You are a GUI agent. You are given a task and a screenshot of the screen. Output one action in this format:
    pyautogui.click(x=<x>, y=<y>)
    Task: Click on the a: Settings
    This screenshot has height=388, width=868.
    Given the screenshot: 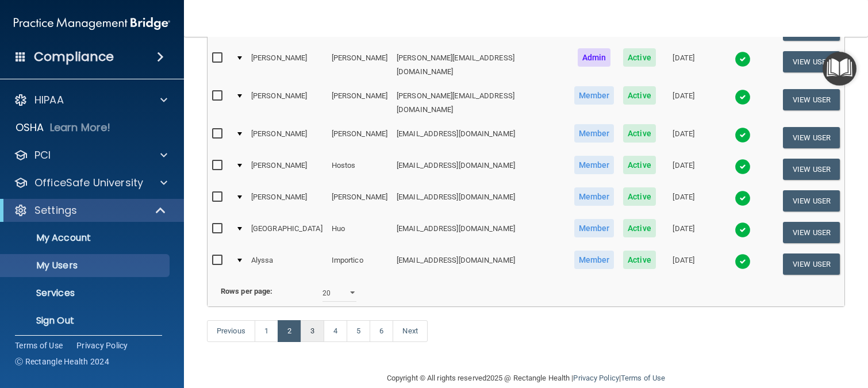 What is the action you would take?
    pyautogui.click(x=90, y=210)
    